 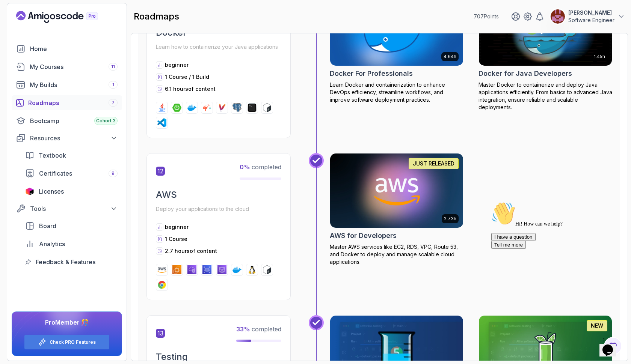 I want to click on p: Learn Docker and containerization to enhance DevOps efficiency, streamline workflows, and improve..., so click(x=396, y=92).